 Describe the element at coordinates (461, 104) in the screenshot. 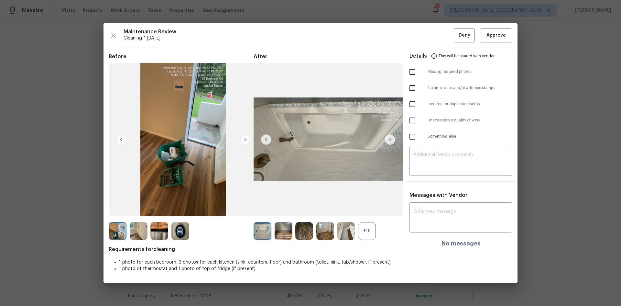

I see `div: Incorrect or duplicate photos` at that location.